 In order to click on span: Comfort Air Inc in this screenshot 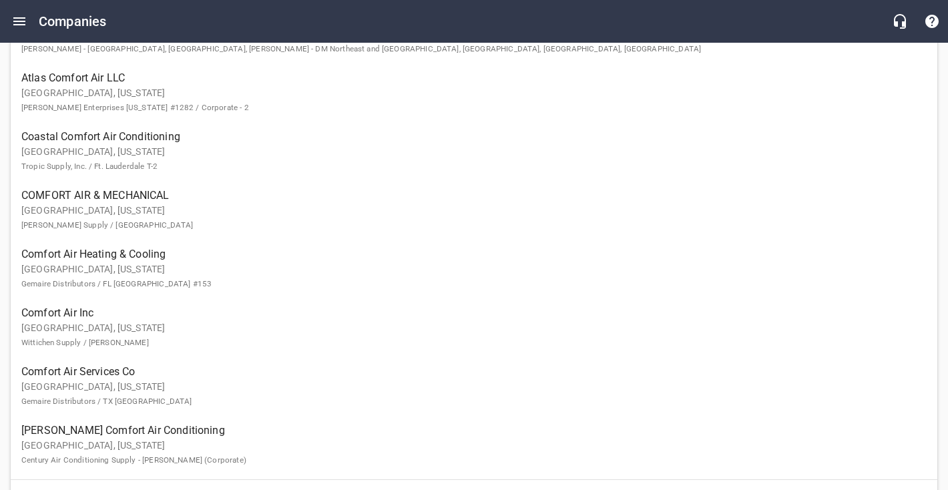, I will do `click(463, 313)`.